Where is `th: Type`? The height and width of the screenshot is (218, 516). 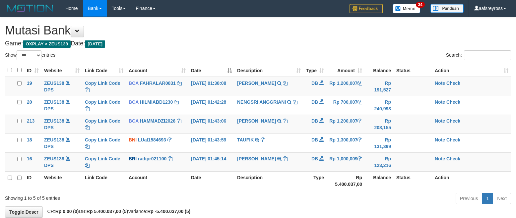 th: Type is located at coordinates (315, 181).